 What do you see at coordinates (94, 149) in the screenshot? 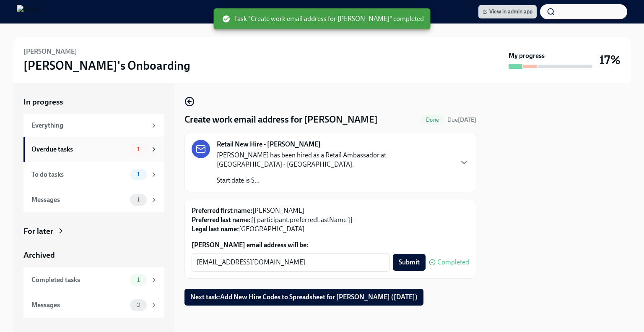
I see `a: Overdue tasks1` at bounding box center [94, 149].